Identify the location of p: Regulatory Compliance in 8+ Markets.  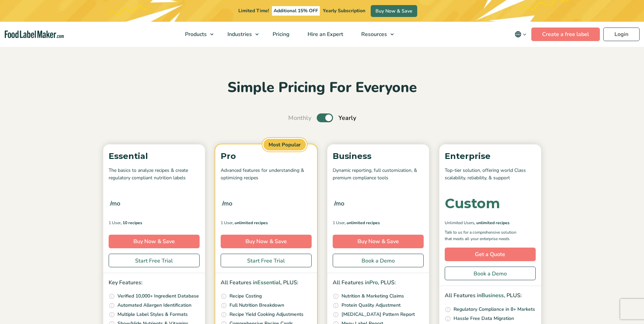
(495, 309).